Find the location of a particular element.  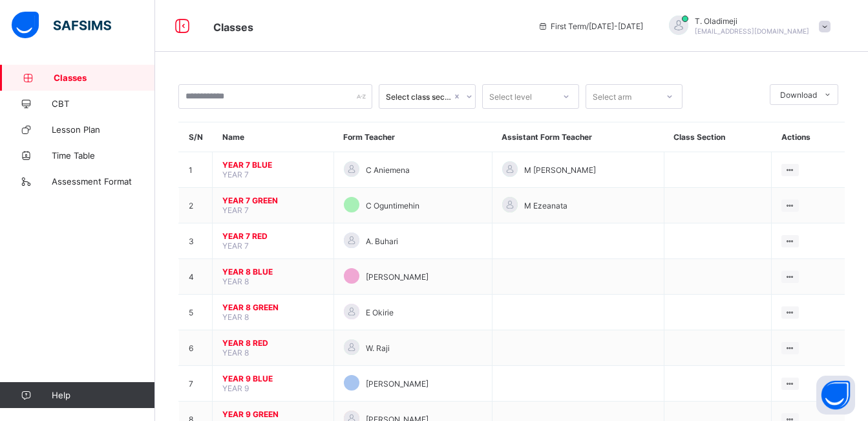

span: YEAR 8 RED is located at coordinates (272, 343).